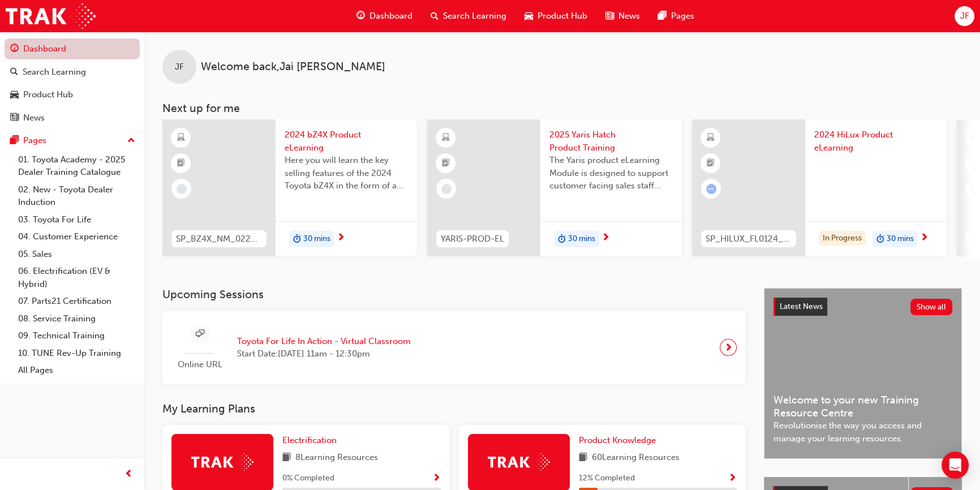  What do you see at coordinates (132, 141) in the screenshot?
I see `span: up-icon` at bounding box center [132, 141].